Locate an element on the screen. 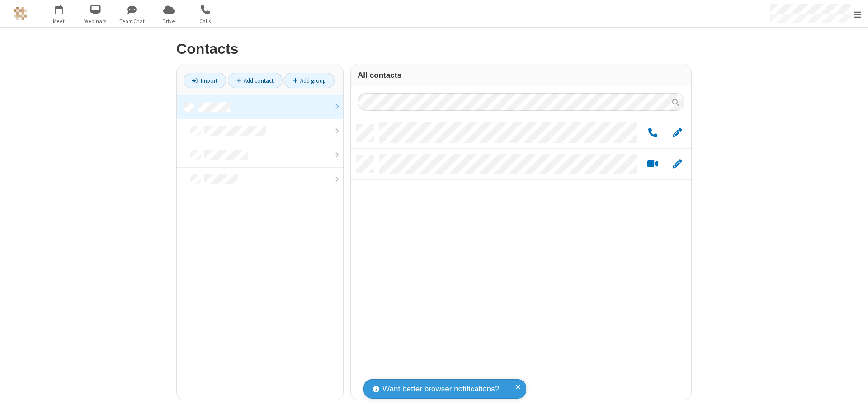 This screenshot has width=868, height=414. div: grid is located at coordinates (521, 258).